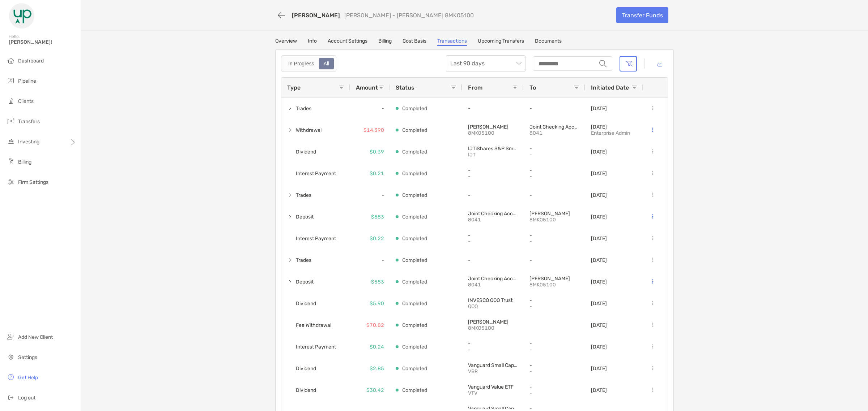 This screenshot has width=868, height=411. Describe the element at coordinates (11, 182) in the screenshot. I see `img: firm-settings icon` at that location.